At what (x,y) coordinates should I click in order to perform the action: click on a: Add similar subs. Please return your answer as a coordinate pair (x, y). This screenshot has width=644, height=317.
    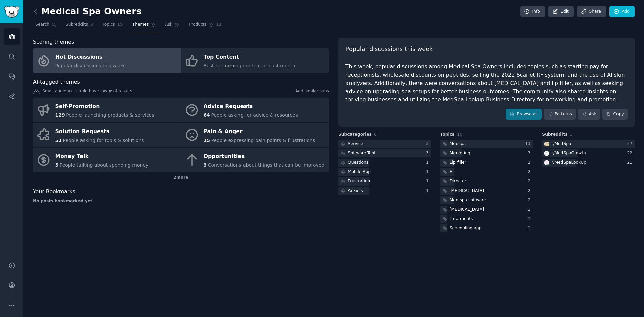
    Looking at the image, I should click on (312, 92).